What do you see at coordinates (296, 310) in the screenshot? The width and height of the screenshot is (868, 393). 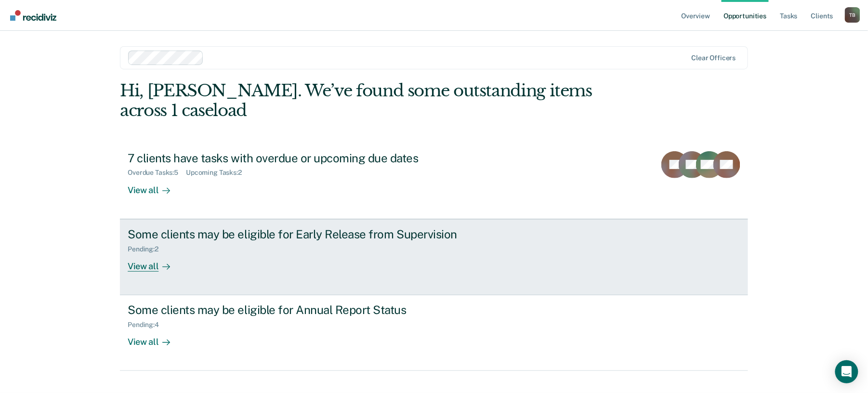 I see `div: Some clients may be eligible for Annual Report Status` at bounding box center [296, 310].